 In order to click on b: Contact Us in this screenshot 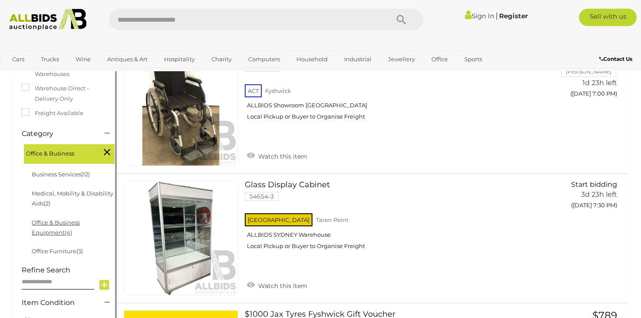, I will do `click(616, 59)`.